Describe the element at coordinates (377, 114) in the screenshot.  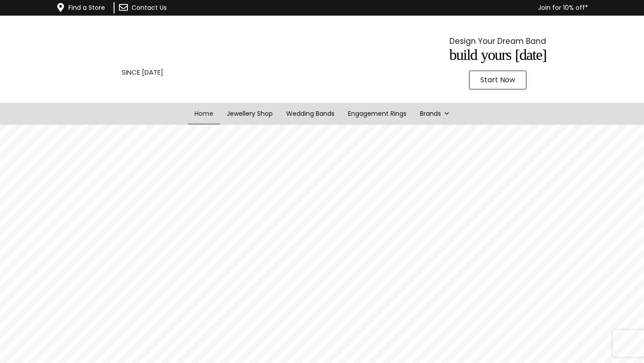
I see `a: Engagement Rings` at that location.